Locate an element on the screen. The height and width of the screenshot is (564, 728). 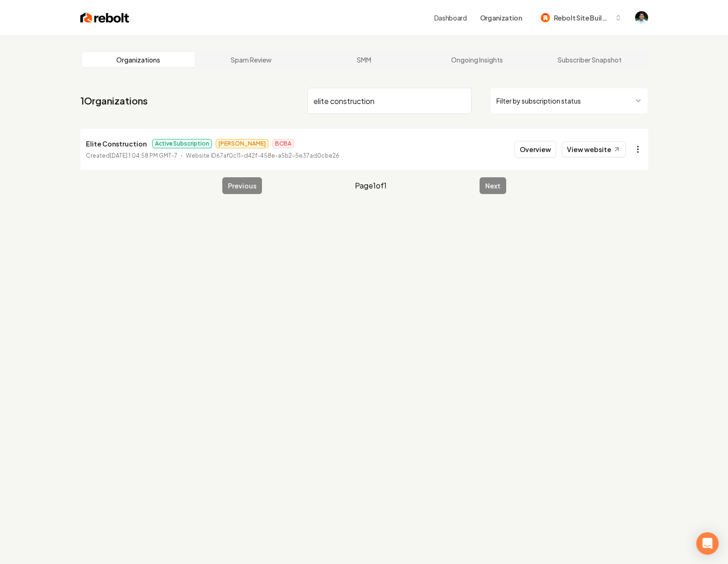
span: BCBA is located at coordinates (283, 144).